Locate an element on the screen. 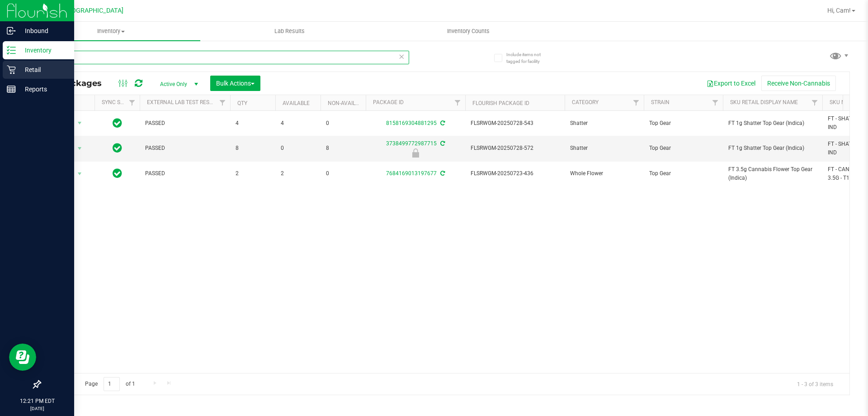 The width and height of the screenshot is (868, 416). a: Category is located at coordinates (585, 102).